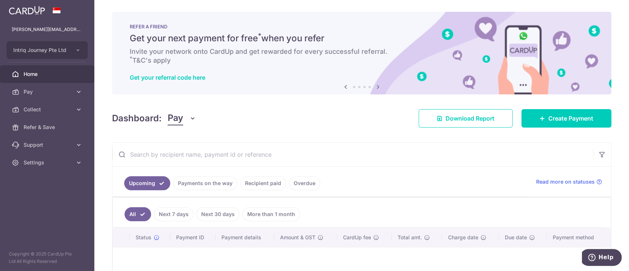  I want to click on input: Search by recipient name, payment id or reference, so click(353, 154).